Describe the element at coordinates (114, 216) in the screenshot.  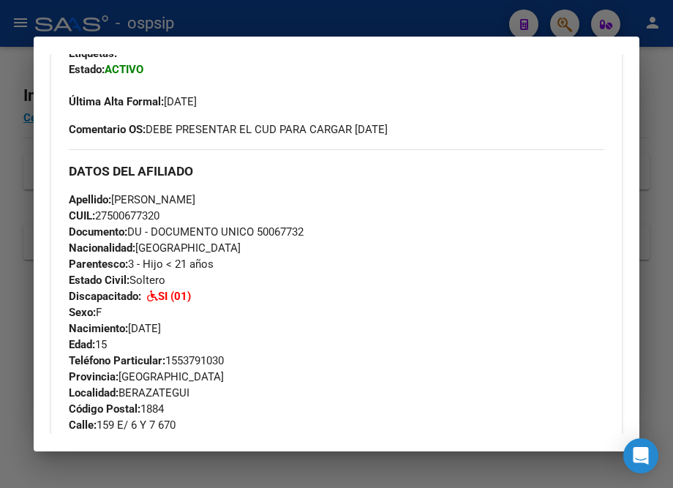
I see `span: 27500677320` at that location.